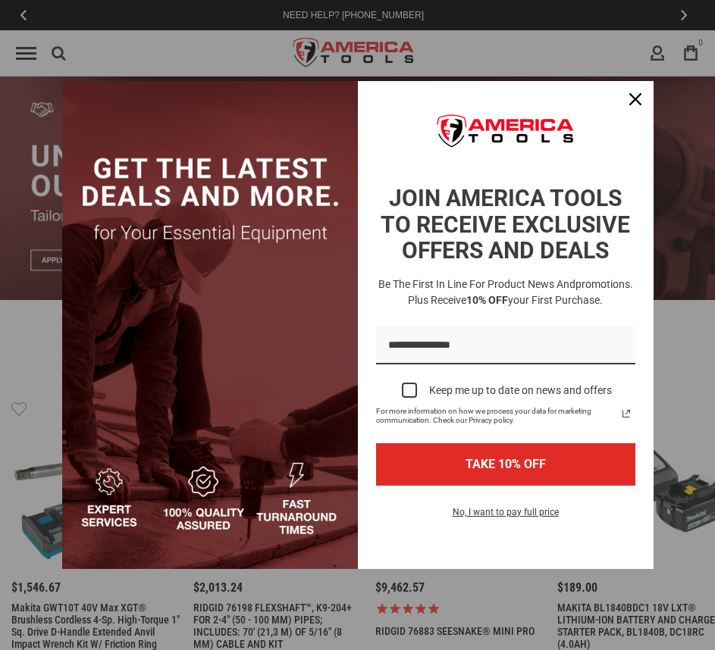 Image resolution: width=715 pixels, height=650 pixels. What do you see at coordinates (505, 517) in the screenshot?
I see `button: No, I want to pay full price` at bounding box center [505, 517].